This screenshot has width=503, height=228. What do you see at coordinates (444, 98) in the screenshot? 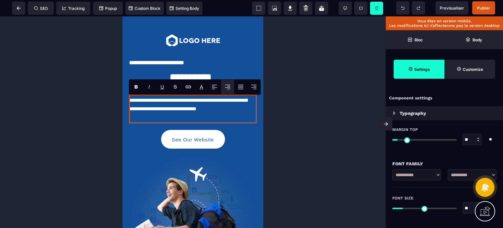
I see `div: Component settings` at bounding box center [444, 98].